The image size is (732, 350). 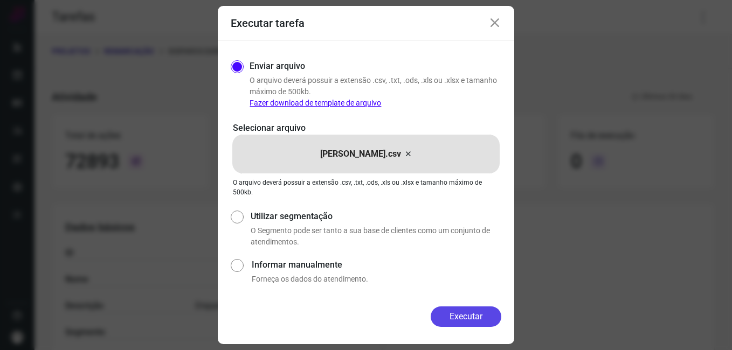 What do you see at coordinates (466, 317) in the screenshot?
I see `button: Executar` at bounding box center [466, 317].